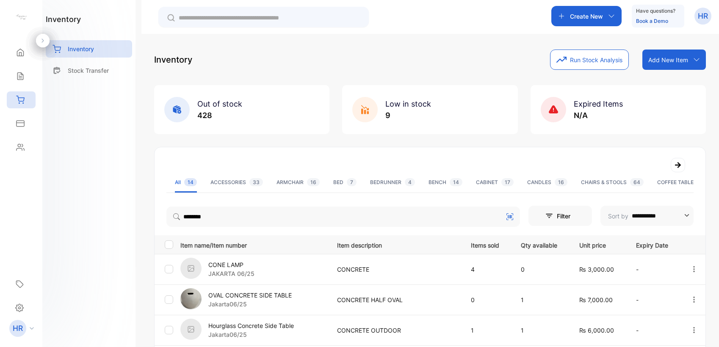 The image size is (719, 347). Describe the element at coordinates (589, 60) in the screenshot. I see `button: Run Stock Analysis` at that location.